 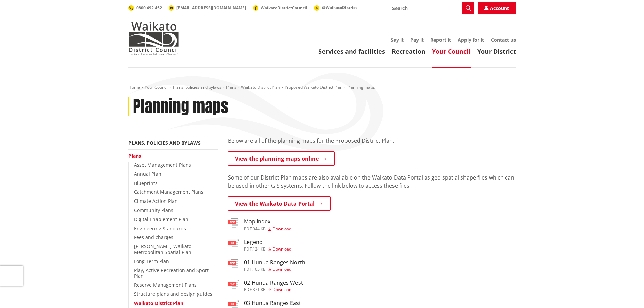 What do you see at coordinates (151, 261) in the screenshot?
I see `a: Long Term Plan` at bounding box center [151, 261].